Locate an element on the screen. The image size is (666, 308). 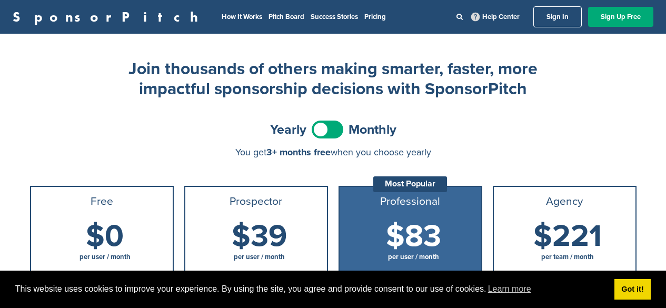
span: per team / month is located at coordinates (567, 257).